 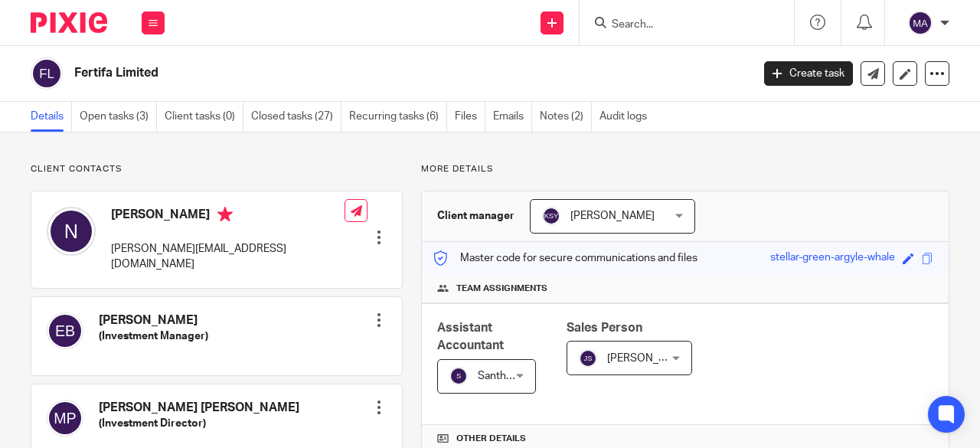 I want to click on span: Santhosh S, so click(x=506, y=376).